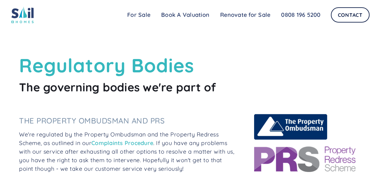  I want to click on a: Book A Valuation, so click(185, 15).